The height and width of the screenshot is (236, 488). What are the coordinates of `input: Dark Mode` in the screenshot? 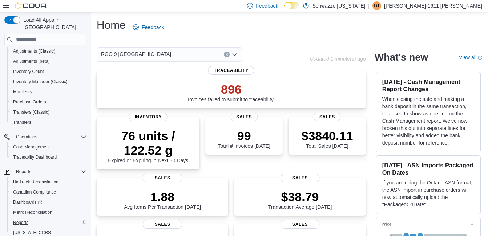 It's located at (292, 5).